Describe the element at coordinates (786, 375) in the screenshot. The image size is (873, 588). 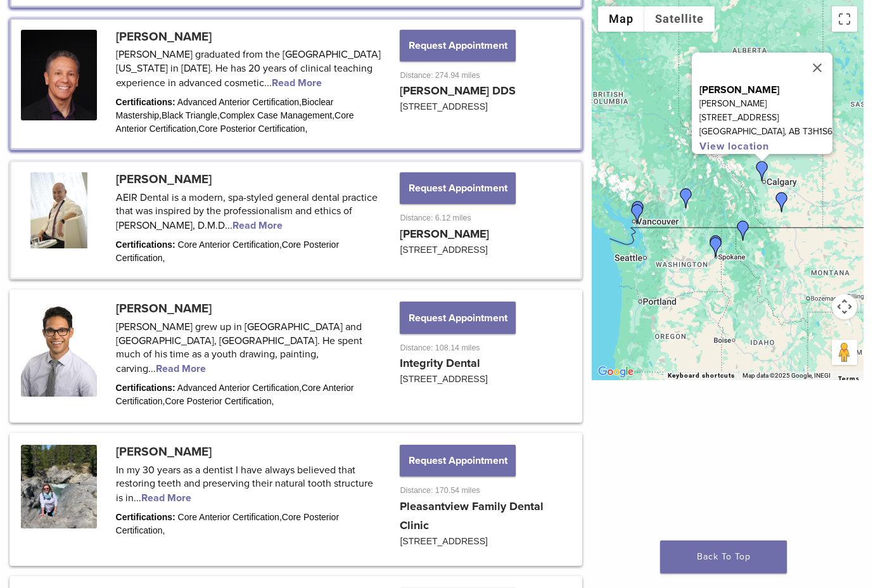
I see `span: Map data ©2025 Google, INEGI` at that location.